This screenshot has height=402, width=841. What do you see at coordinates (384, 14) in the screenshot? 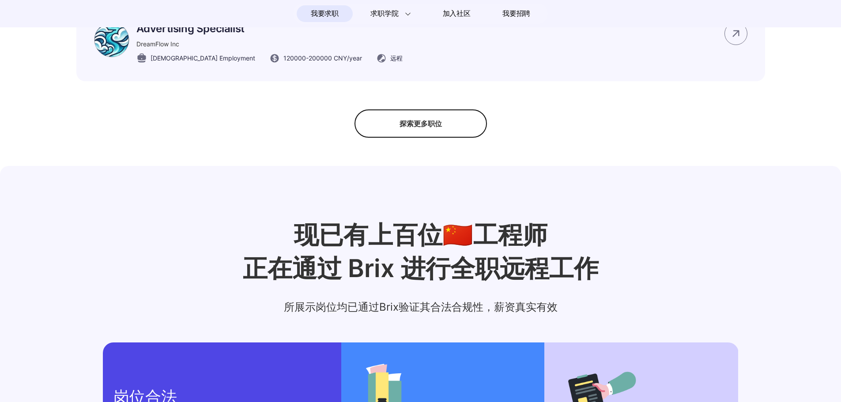
I see `span: 求职学院` at bounding box center [384, 14].